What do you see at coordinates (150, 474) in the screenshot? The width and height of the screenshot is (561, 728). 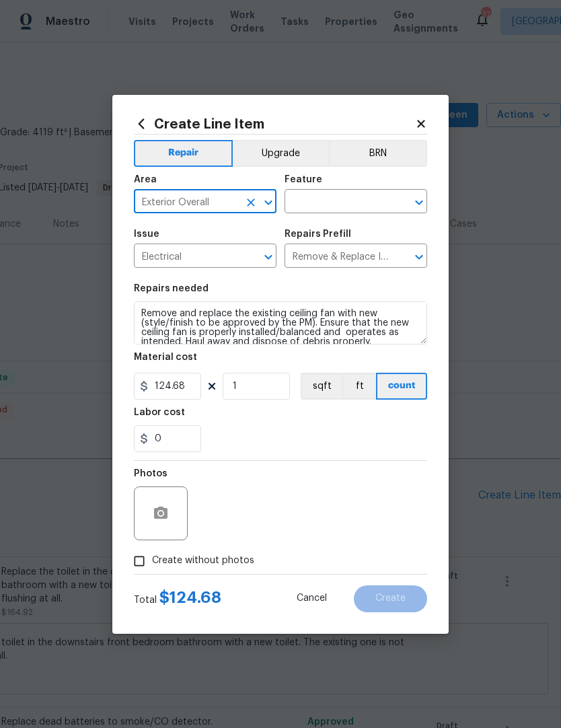 I see `h5: Photos` at bounding box center [150, 474].